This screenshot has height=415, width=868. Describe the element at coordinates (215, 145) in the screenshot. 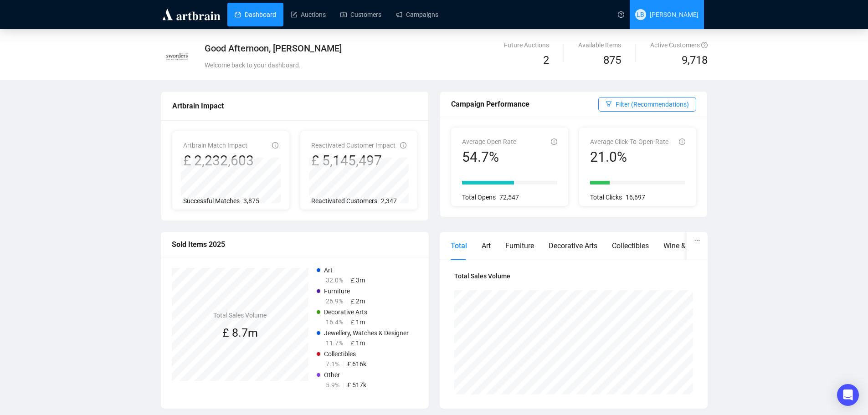

I see `span: Artbrain Match Impact` at that location.